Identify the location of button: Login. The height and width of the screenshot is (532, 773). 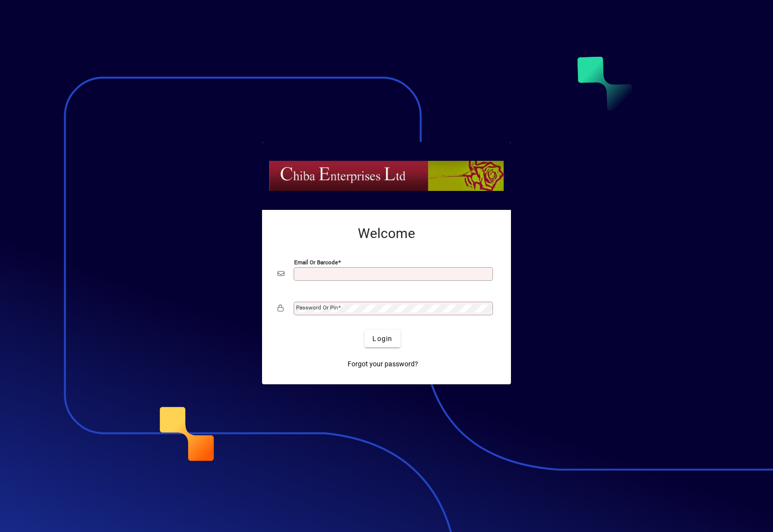
(382, 339).